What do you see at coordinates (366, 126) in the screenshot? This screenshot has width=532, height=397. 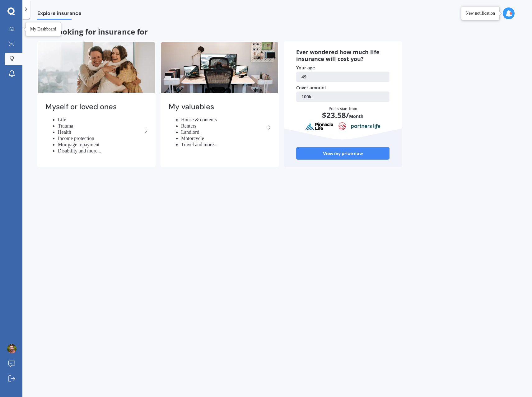 I see `img: partnersLife` at bounding box center [366, 126].